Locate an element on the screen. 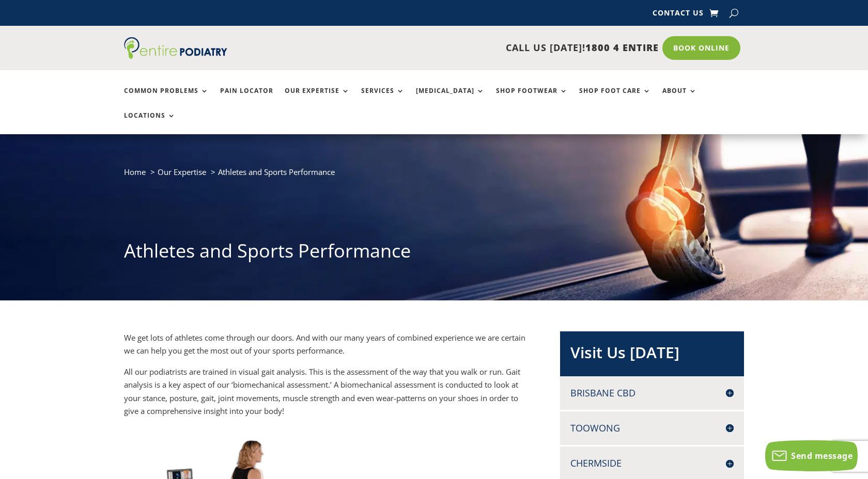 Image resolution: width=868 pixels, height=479 pixels. a: Home is located at coordinates (135, 172).